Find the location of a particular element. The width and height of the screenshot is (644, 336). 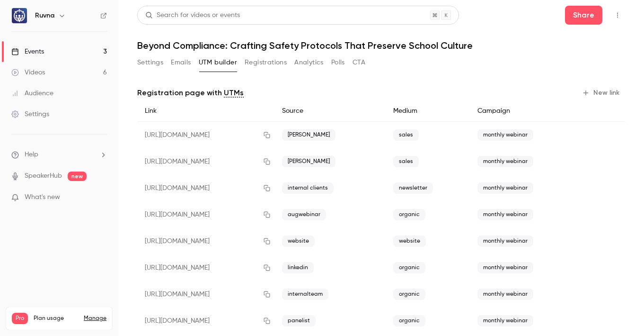

h6: Ruvna is located at coordinates (45, 16).